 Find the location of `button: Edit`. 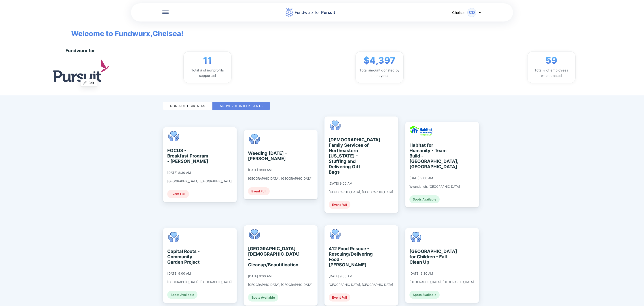

button: Edit is located at coordinates (89, 83).